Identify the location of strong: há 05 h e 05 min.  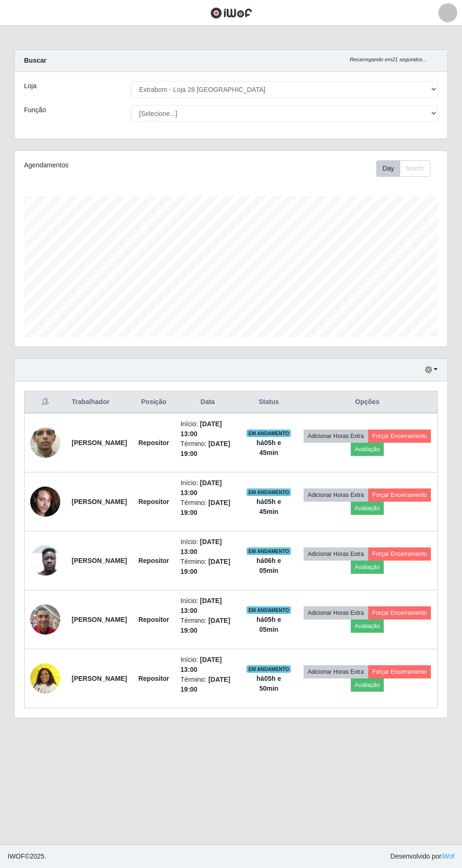
(269, 625).